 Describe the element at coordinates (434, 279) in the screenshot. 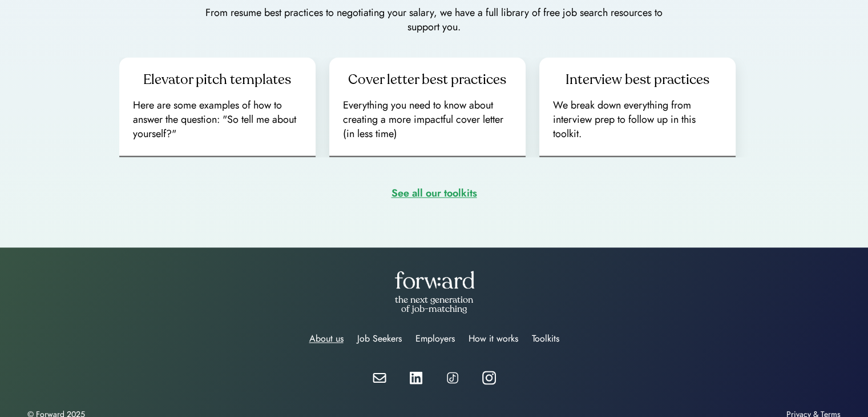

I see `img: forward-logo-white.png` at that location.